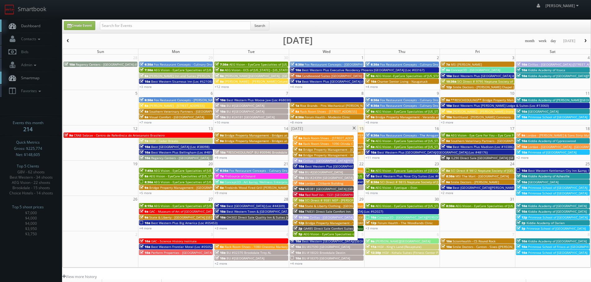  What do you see at coordinates (28, 65) in the screenshot?
I see `span: Admin` at bounding box center [28, 65].